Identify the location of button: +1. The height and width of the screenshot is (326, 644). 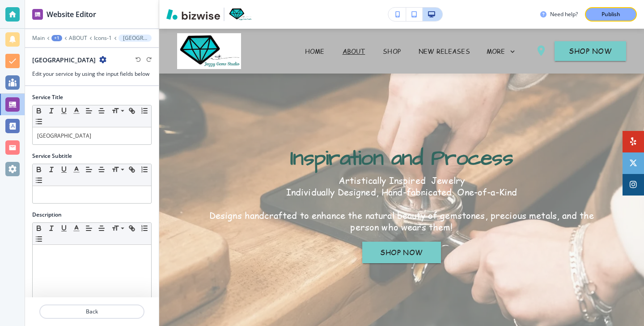
(57, 38).